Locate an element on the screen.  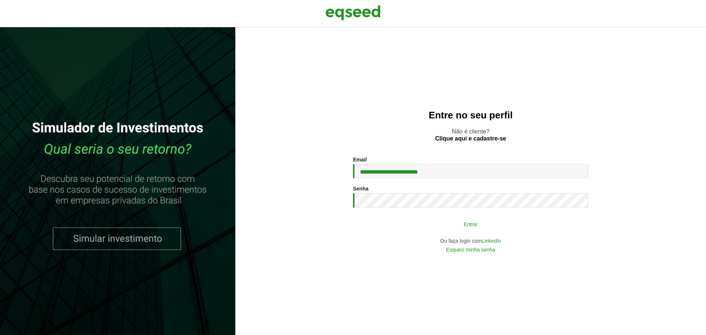
label: Email is located at coordinates (360, 160).